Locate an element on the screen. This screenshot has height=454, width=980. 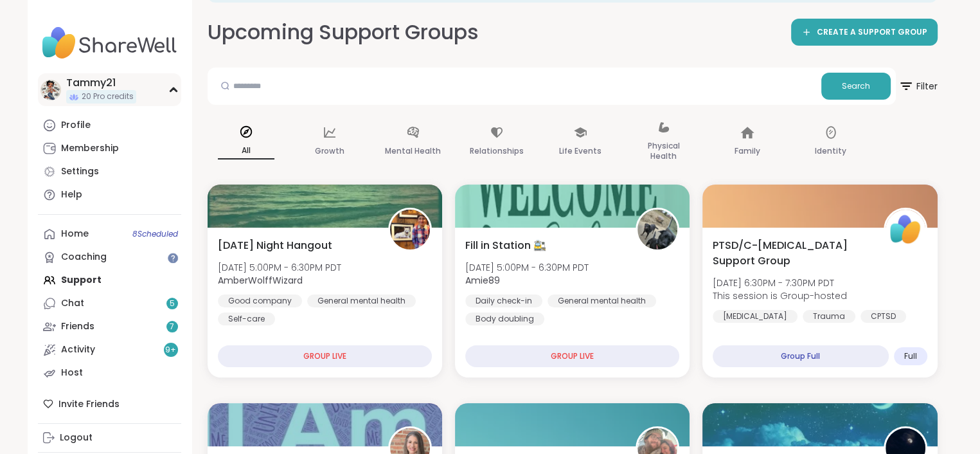
a: Home8Scheduled is located at coordinates (109, 234).